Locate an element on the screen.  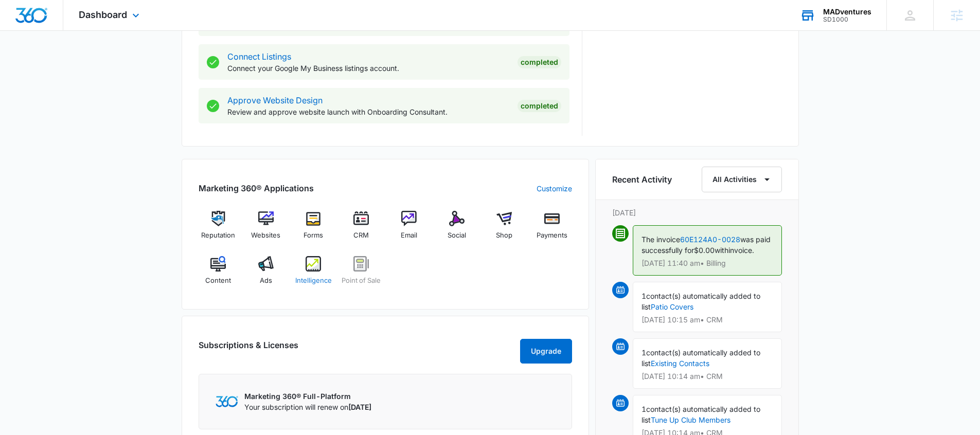
span: invoice. is located at coordinates (741, 250).